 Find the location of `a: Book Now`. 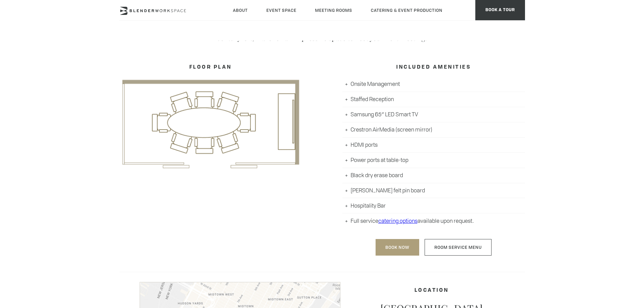

a: Book Now is located at coordinates (397, 247).